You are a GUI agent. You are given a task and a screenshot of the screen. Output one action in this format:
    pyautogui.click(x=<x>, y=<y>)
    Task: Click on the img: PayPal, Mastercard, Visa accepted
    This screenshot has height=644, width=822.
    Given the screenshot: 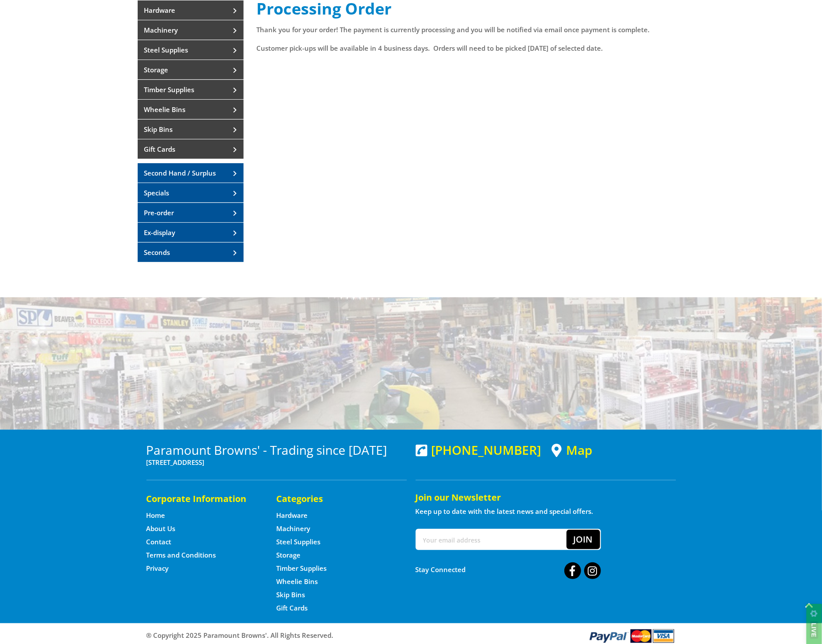 What is the action you would take?
    pyautogui.click(x=631, y=635)
    